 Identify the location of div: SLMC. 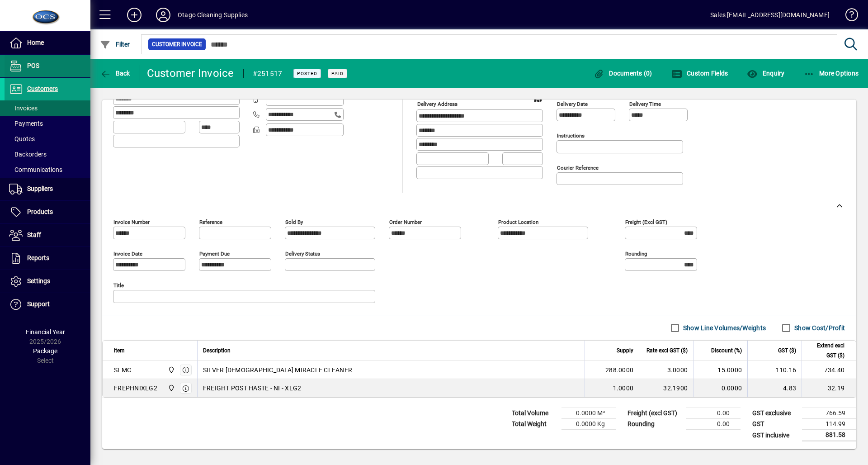
(123, 370).